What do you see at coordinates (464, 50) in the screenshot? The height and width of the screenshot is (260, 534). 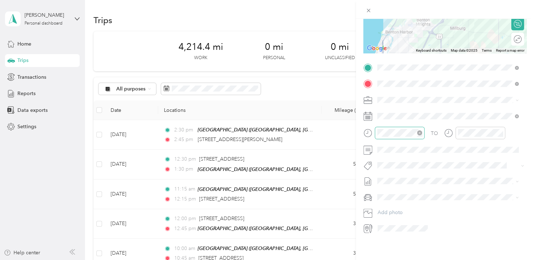 I see `span: Map data ©2025` at bounding box center [464, 50].